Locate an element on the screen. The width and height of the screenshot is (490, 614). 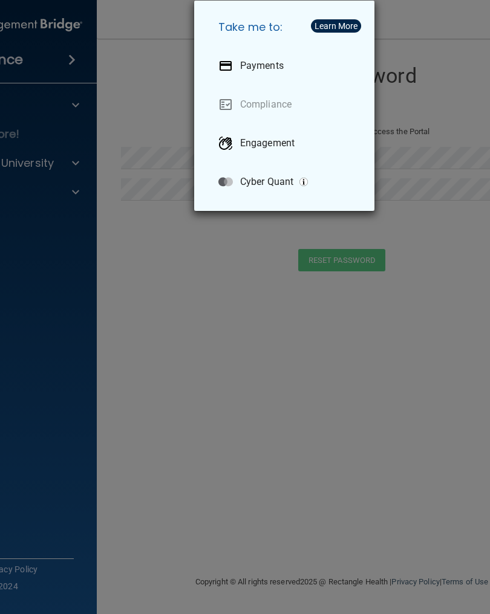
p: Payments is located at coordinates (262, 66).